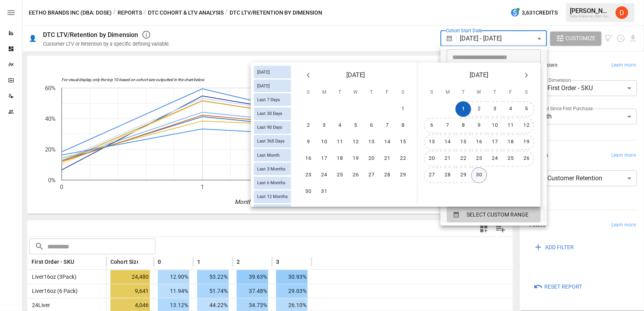  What do you see at coordinates (273, 169) in the screenshot?
I see `div: Last 3 Months` at bounding box center [273, 169].